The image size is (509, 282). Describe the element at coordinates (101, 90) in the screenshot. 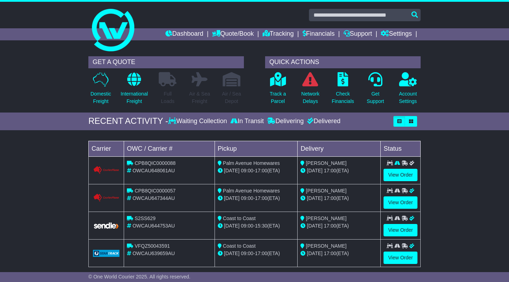

I see `a: DomesticFreight` at that location.